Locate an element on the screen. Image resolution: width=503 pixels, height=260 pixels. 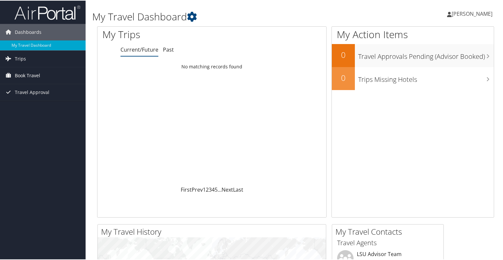
a: Next is located at coordinates (227, 189).